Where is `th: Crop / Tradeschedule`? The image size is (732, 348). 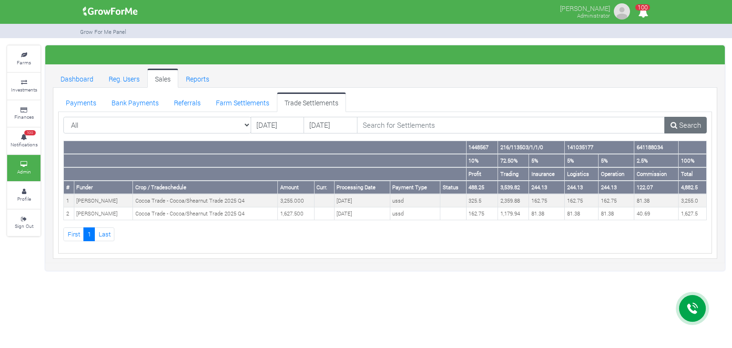 th: Crop / Tradeschedule is located at coordinates (205, 187).